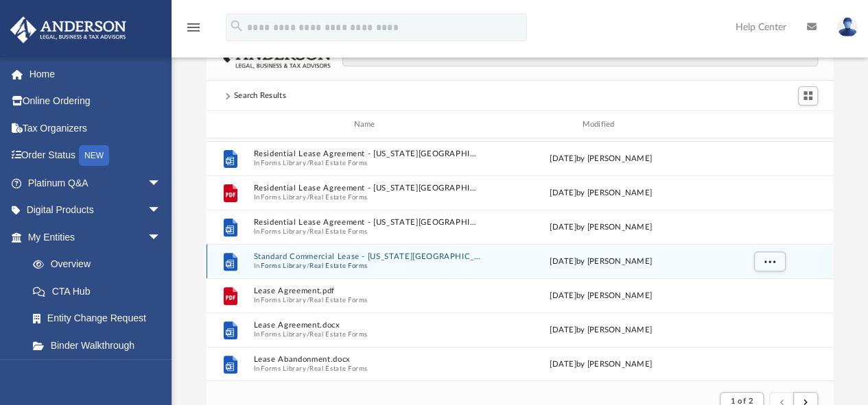 The height and width of the screenshot is (405, 868). What do you see at coordinates (741, 401) in the screenshot?
I see `span: 1 of 2` at bounding box center [741, 401].